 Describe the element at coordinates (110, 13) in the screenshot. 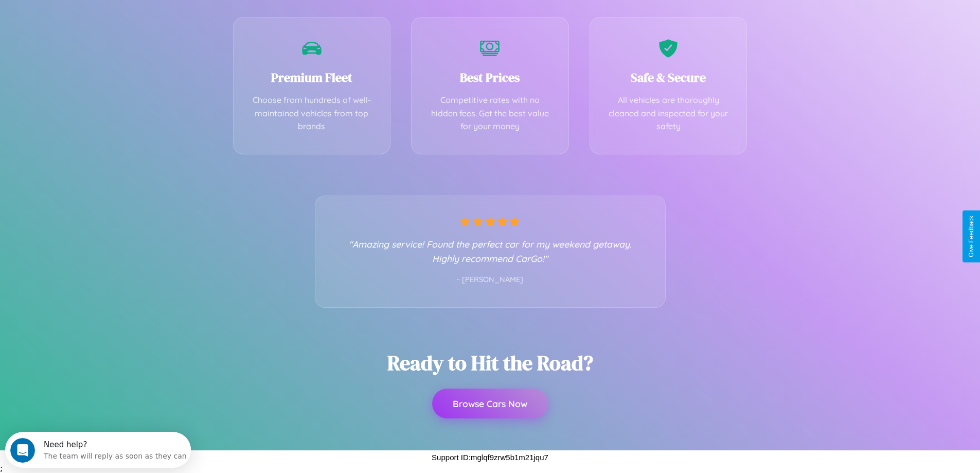

I see `div: Need help?` at that location.